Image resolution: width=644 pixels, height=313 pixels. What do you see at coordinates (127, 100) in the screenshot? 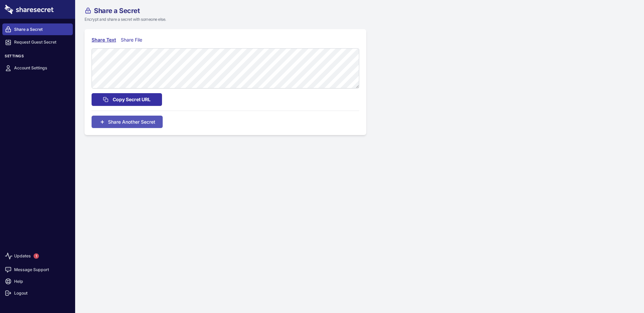
I see `button: Copy Secret URL` at bounding box center [127, 100].